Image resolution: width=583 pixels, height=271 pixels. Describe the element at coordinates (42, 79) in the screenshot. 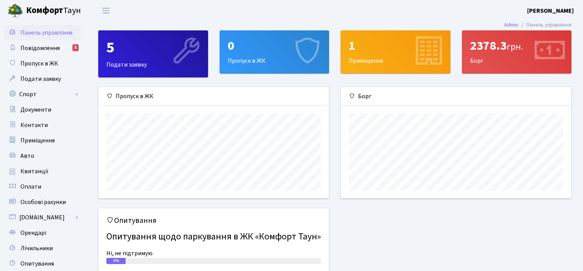

I see `a: Подати заявку` at that location.